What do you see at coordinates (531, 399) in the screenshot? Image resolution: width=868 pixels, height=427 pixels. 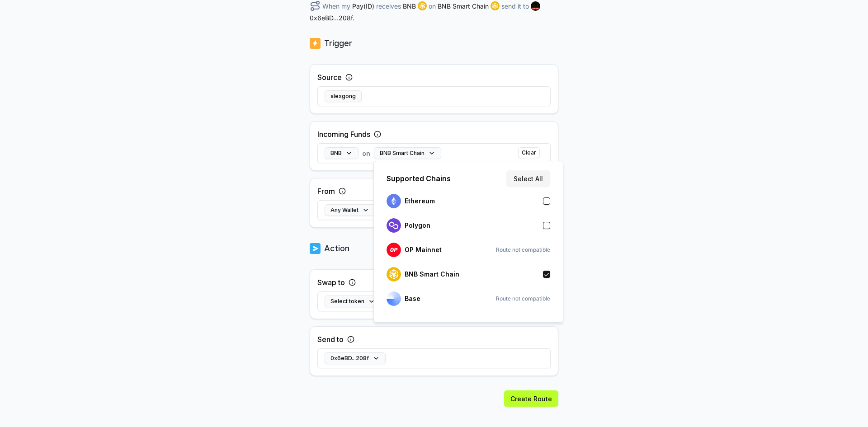 I see `button: Create Route` at bounding box center [531, 399].